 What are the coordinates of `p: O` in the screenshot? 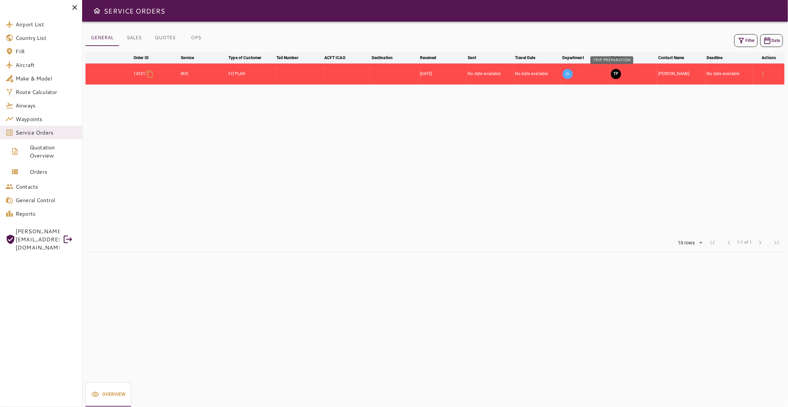 It's located at (568, 74).